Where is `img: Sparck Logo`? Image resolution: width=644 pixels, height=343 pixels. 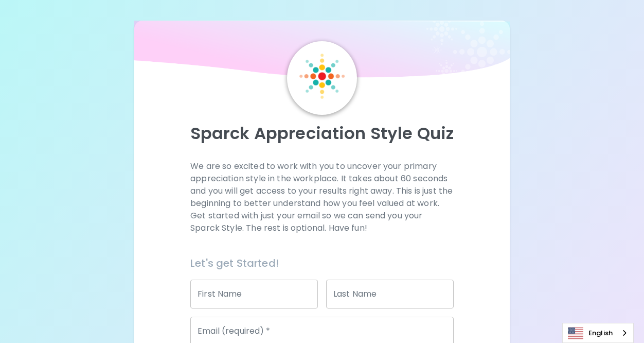
img: Sparck Logo is located at coordinates (322, 76).